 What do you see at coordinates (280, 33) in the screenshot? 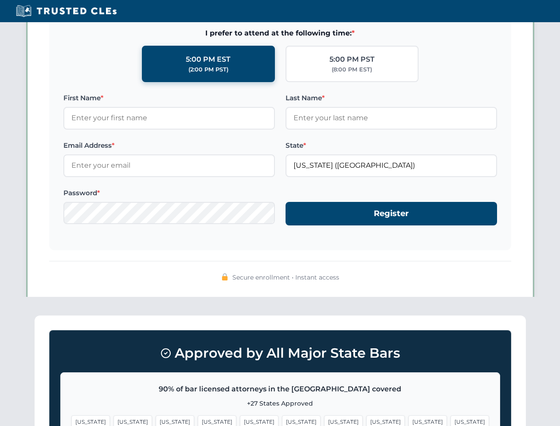
I see `span: I prefer to attend at the following time:` at bounding box center [280, 33].